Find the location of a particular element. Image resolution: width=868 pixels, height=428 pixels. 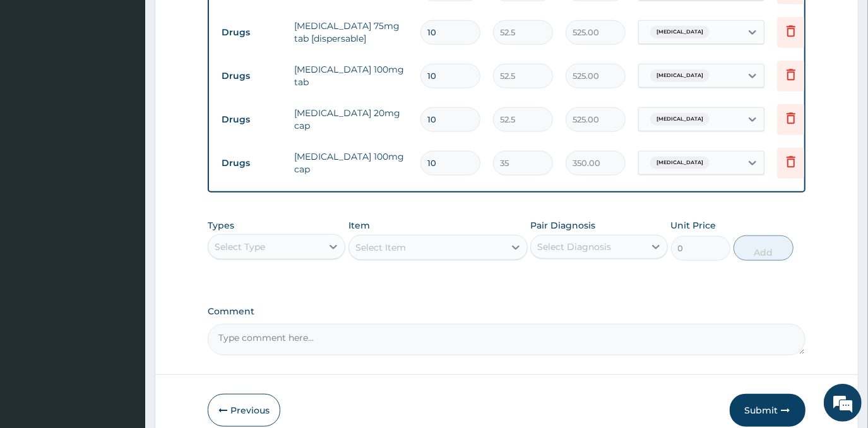

button: Add is located at coordinates (764, 248).